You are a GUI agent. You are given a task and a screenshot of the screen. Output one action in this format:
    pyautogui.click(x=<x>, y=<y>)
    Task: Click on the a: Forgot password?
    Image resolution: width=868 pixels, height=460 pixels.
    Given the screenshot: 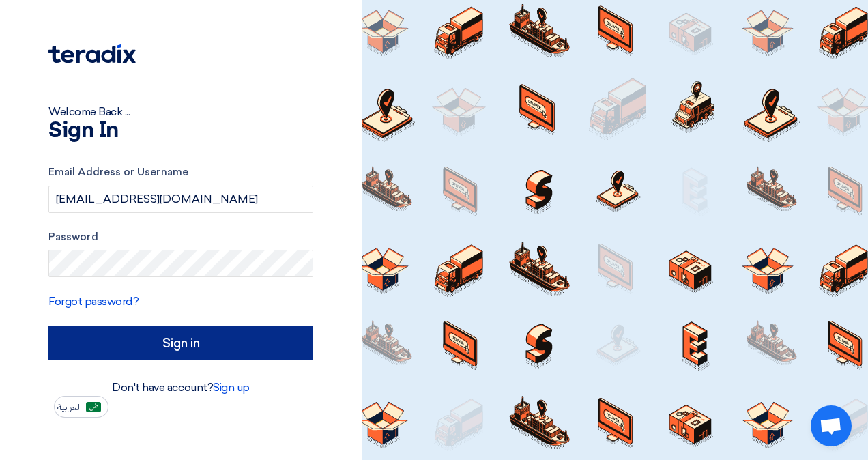 What is the action you would take?
    pyautogui.click(x=93, y=301)
    